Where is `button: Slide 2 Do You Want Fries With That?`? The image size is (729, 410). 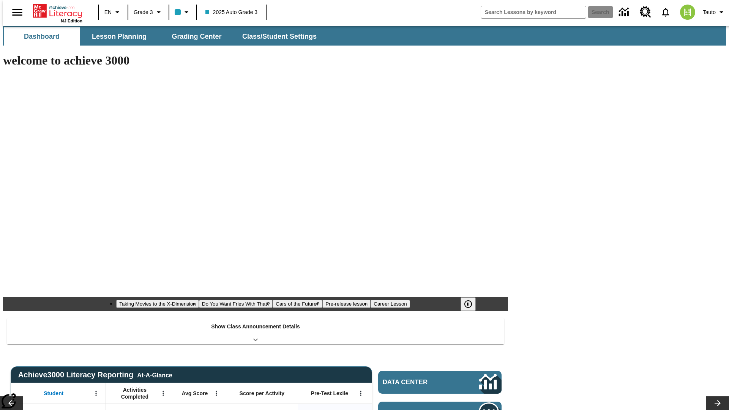
button: Slide 2 Do You Want Fries With That? is located at coordinates (236, 304).